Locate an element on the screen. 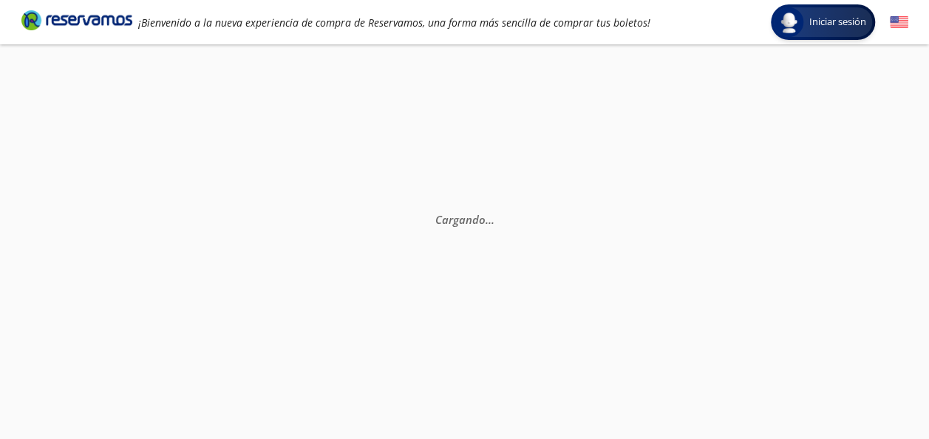 The image size is (929, 439). span: Iniciar sesión is located at coordinates (837, 22).